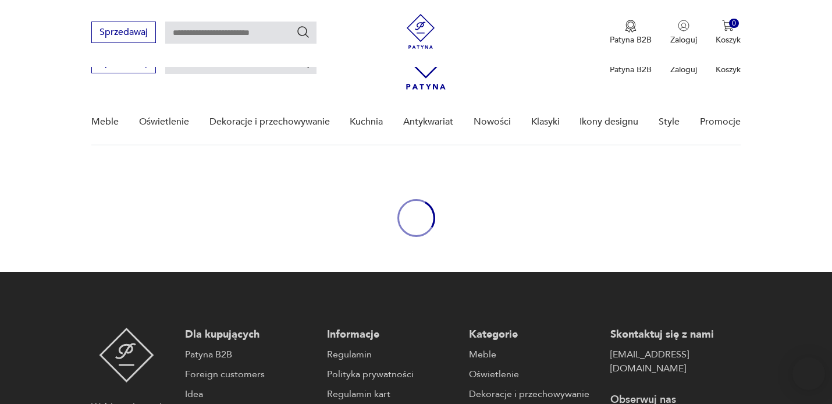 The height and width of the screenshot is (404, 832). I want to click on img: Ikonka użytkownika, so click(684, 26).